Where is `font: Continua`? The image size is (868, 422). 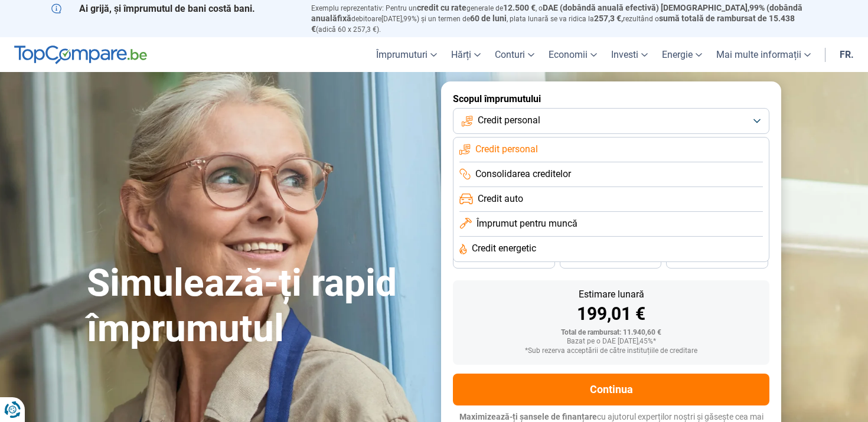
font: Continua is located at coordinates (611, 389).